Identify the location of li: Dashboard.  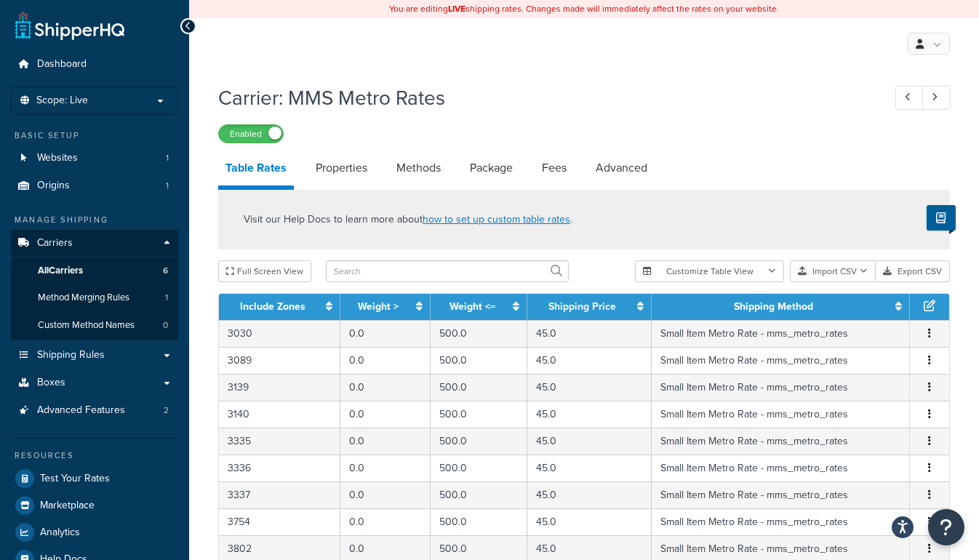
(94, 64).